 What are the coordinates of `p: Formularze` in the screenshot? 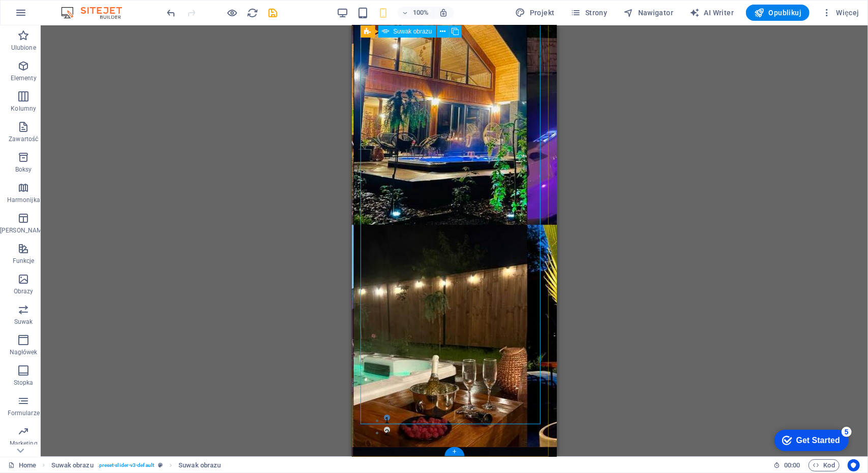 It's located at (23, 414).